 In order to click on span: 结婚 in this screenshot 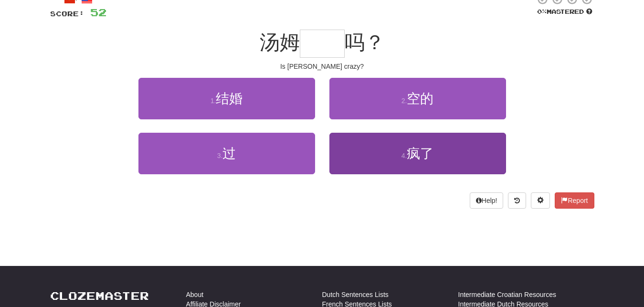, I will do `click(229, 99)`.